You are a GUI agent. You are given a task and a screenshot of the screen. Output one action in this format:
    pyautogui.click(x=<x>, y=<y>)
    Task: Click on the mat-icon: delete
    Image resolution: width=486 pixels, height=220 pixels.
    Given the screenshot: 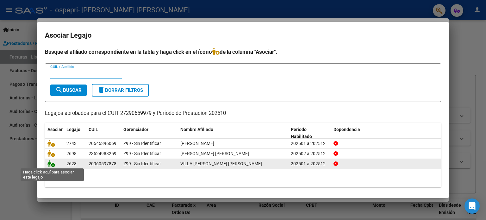 What is the action you would take?
    pyautogui.click(x=101, y=90)
    